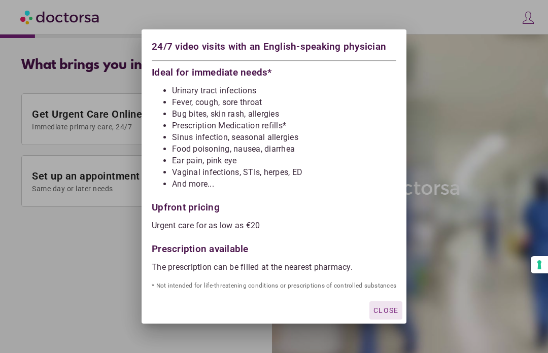 Image resolution: width=548 pixels, height=353 pixels. I want to click on li: And more..., so click(284, 184).